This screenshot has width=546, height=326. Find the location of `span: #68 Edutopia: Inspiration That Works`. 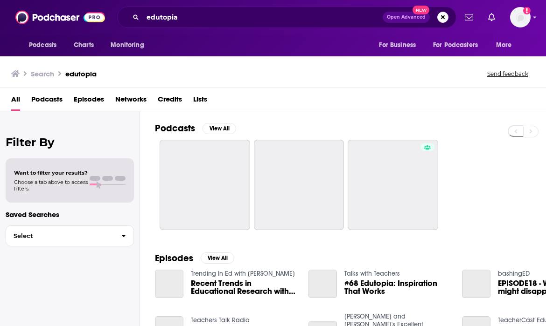

span: #68 Edutopia: Inspiration That Works is located at coordinates (397, 288).